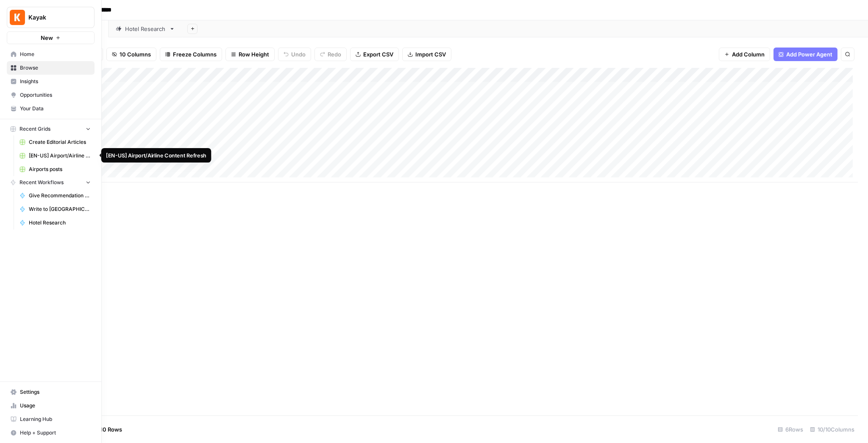 The image size is (868, 443). I want to click on button: Freeze Columns, so click(191, 54).